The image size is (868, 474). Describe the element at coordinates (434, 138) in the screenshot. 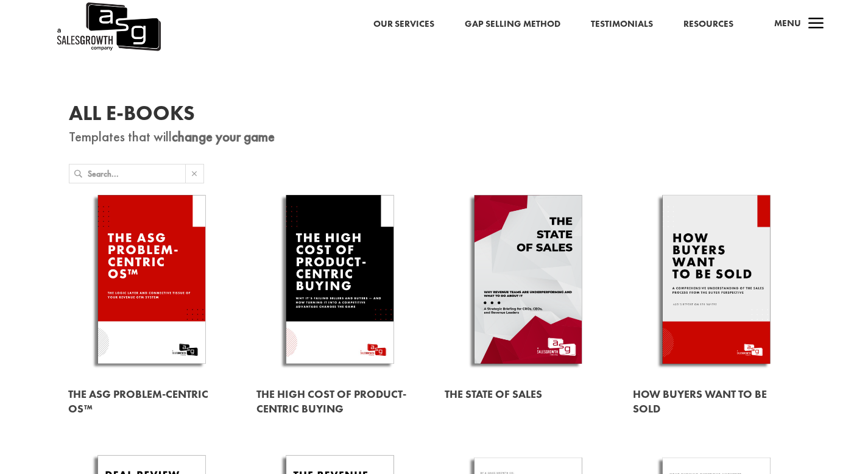

I see `p: Templates that will` at that location.